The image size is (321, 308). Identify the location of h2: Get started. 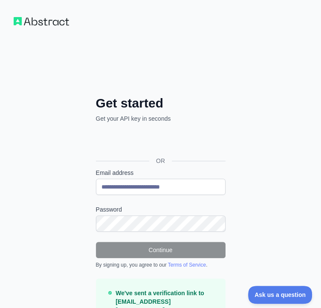
(161, 103).